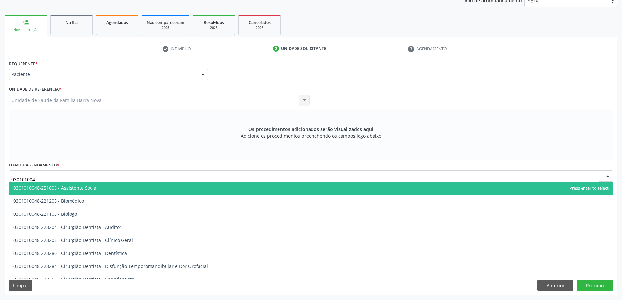  What do you see at coordinates (165, 22) in the screenshot?
I see `span: Não compareceram` at bounding box center [165, 22].